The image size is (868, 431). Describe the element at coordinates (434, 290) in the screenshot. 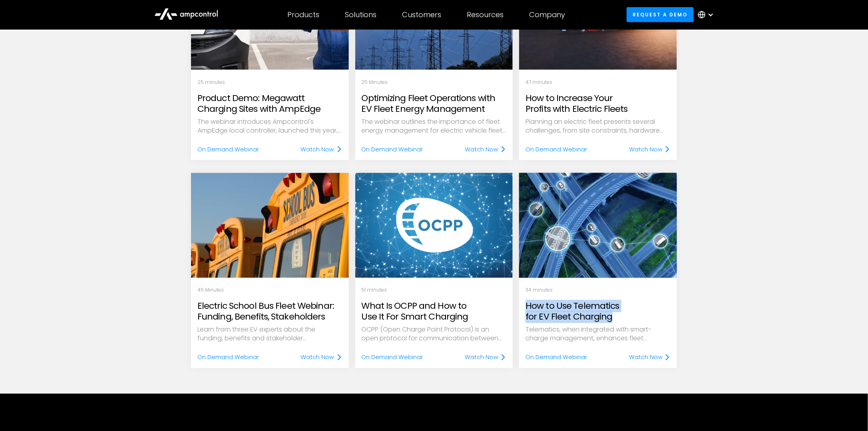

I see `p: 51 minutes` at that location.